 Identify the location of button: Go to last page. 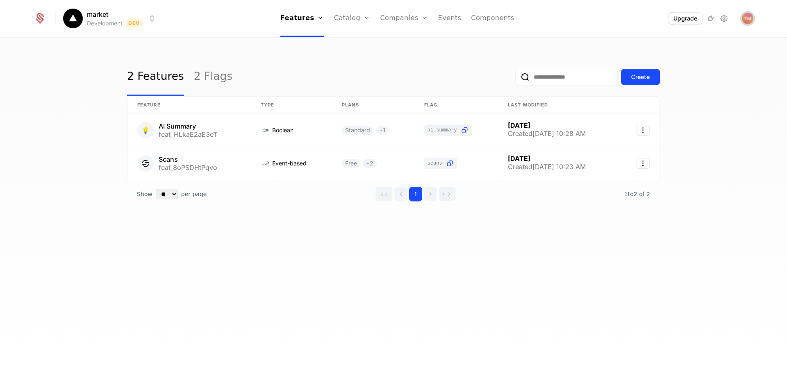
(447, 194).